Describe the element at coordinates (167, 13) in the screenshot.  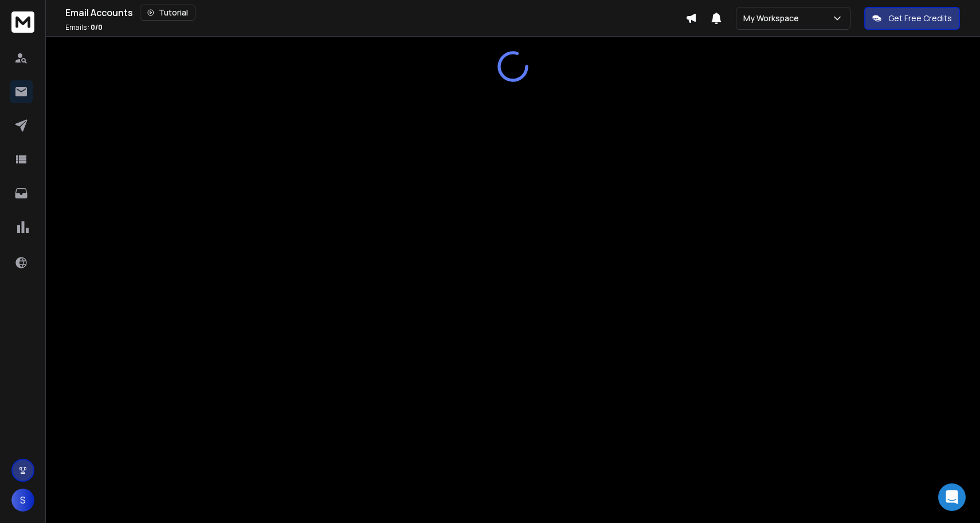
I see `button: Tutorial` at that location.